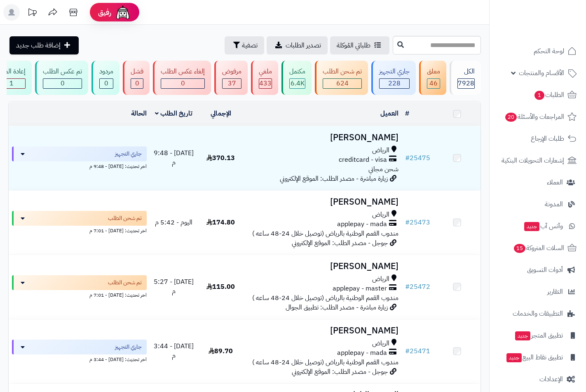  I want to click on a: العملاء, so click(537, 182).